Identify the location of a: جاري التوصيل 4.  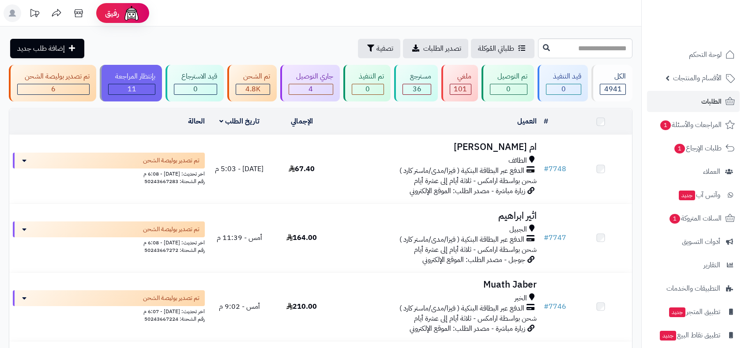
(310, 83).